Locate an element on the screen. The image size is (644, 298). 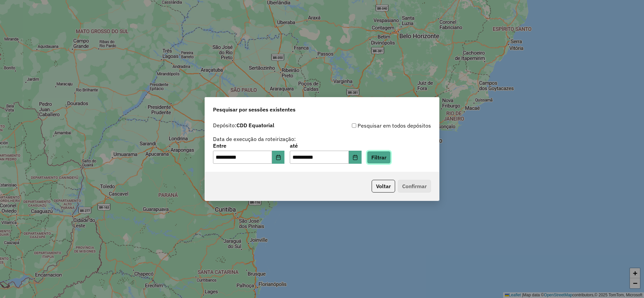
label: Entre is located at coordinates (249, 146).